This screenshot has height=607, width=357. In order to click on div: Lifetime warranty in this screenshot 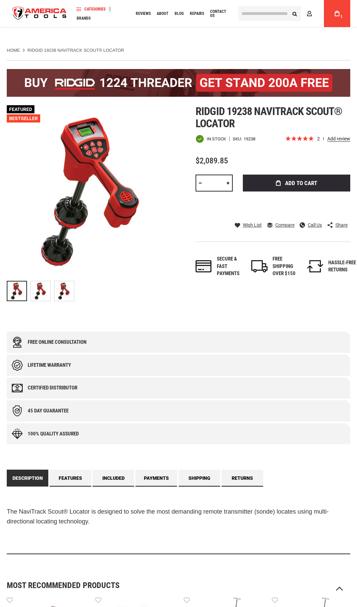, I will do `click(49, 365)`.